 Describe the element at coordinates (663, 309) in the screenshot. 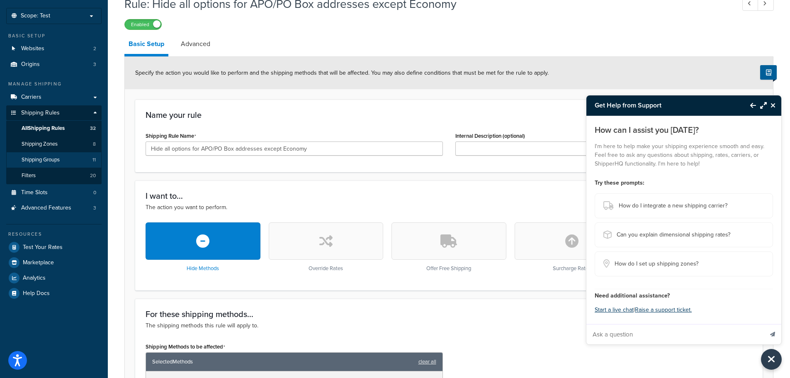

I see `a: Raise a support ticket.` at that location.